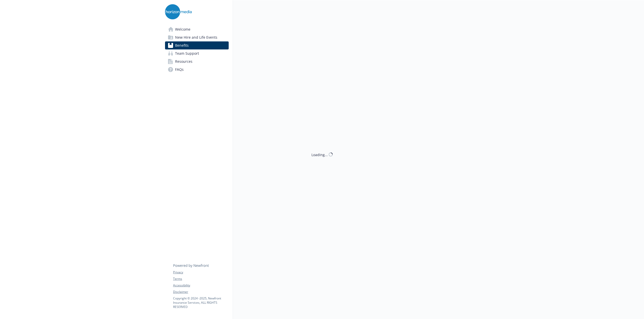  I want to click on a: Benefits, so click(197, 45).